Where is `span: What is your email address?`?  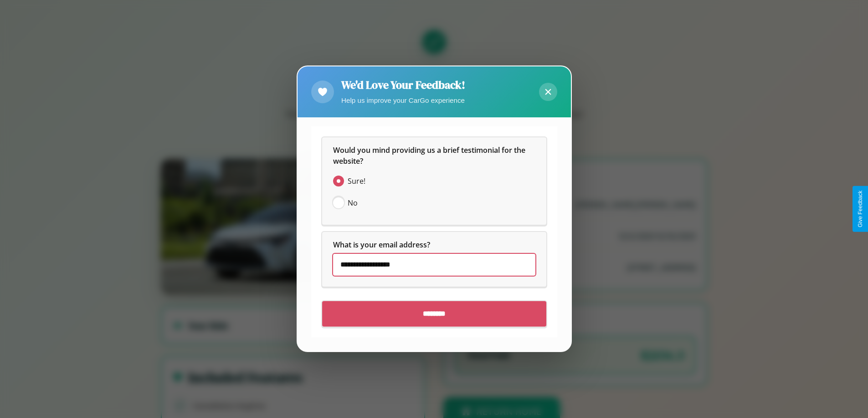
span: What is your email address? is located at coordinates (382, 245).